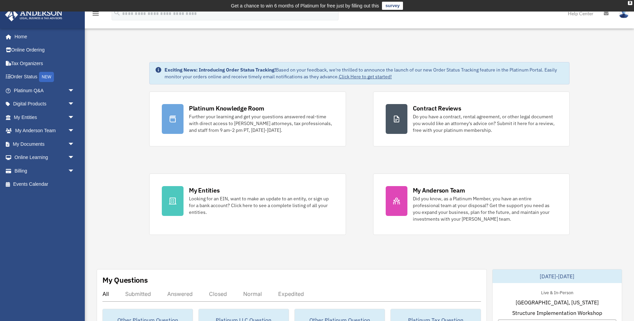 The image size is (634, 321). Describe the element at coordinates (43, 37) in the screenshot. I see `a: Home` at that location.